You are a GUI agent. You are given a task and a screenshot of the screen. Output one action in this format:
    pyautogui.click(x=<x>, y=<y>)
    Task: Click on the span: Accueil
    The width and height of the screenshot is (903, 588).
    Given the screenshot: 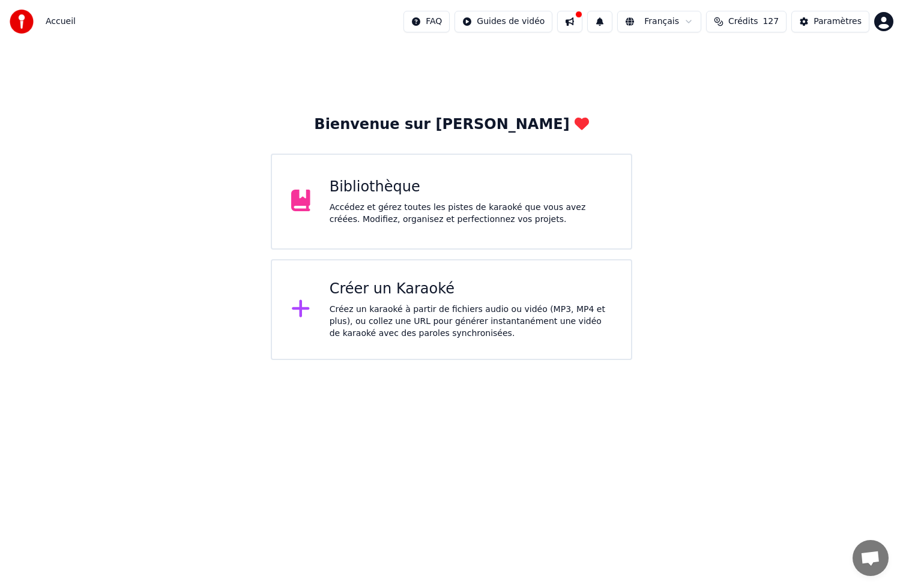 What is the action you would take?
    pyautogui.click(x=60, y=22)
    